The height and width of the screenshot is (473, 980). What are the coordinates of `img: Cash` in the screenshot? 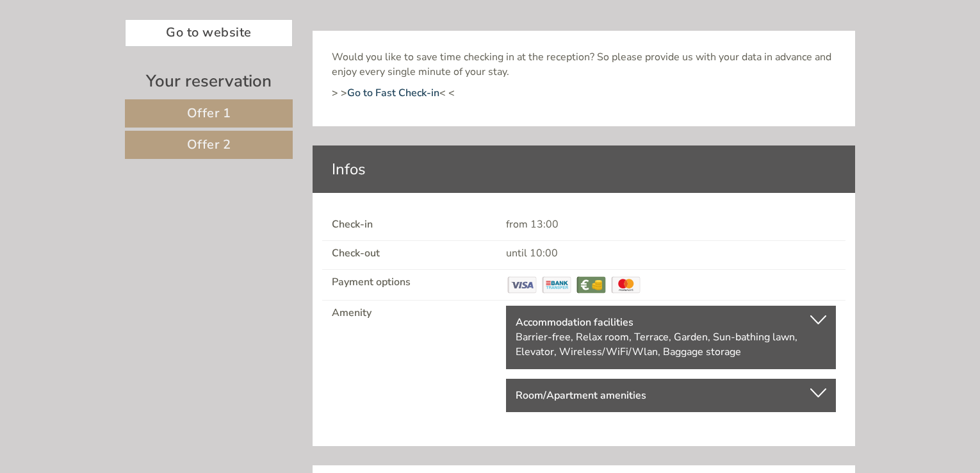 It's located at (591, 284).